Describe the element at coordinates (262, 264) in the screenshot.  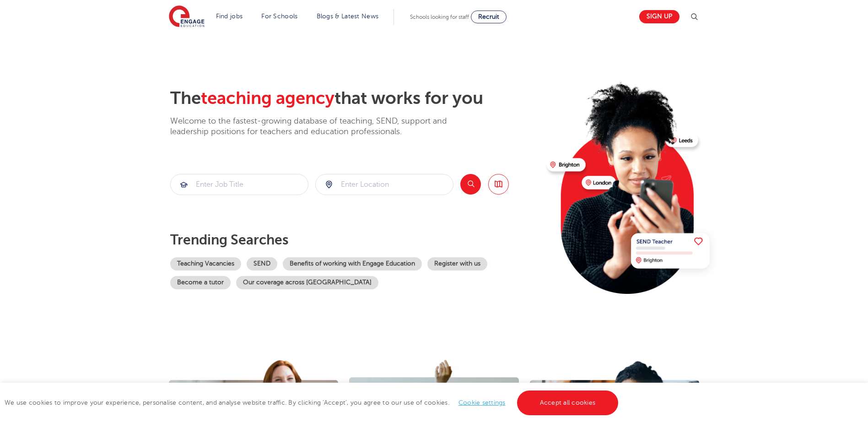
I see `a: SEND` at that location.